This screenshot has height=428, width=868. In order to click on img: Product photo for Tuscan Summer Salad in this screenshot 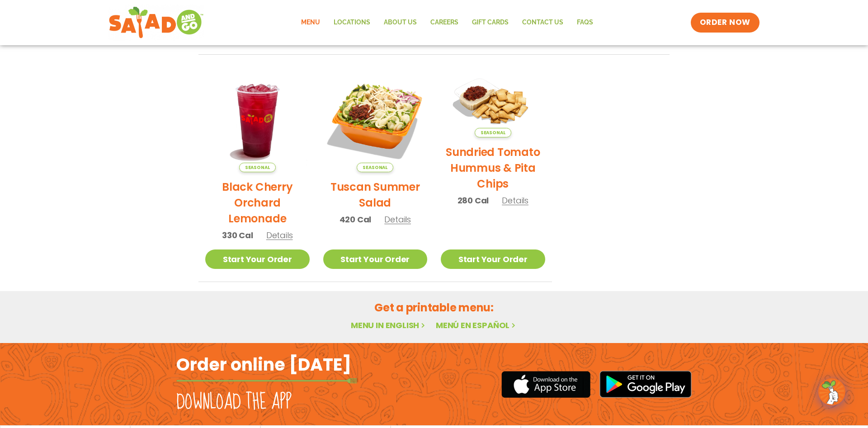, I will do `click(375, 120)`.